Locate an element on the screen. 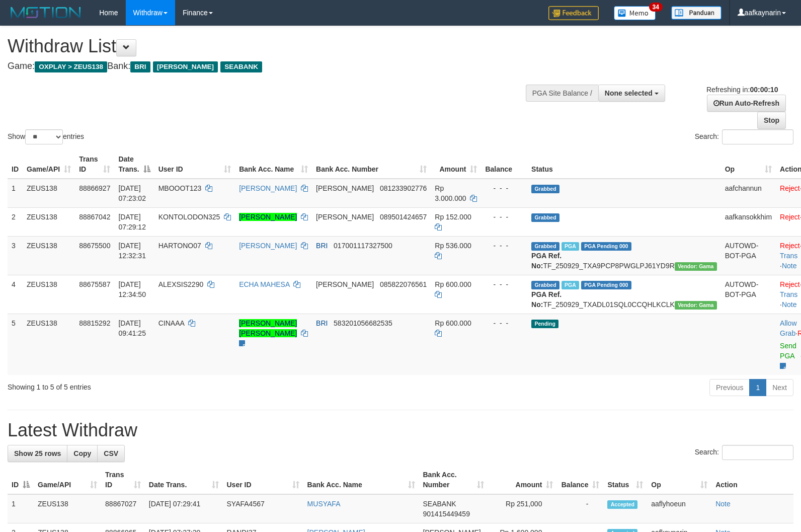  a: Next is located at coordinates (780, 387).